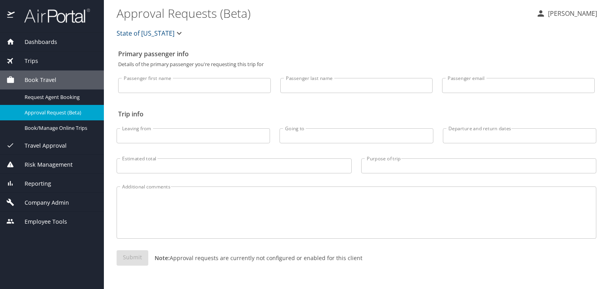 The width and height of the screenshot is (609, 289). Describe the element at coordinates (255, 258) in the screenshot. I see `p: Approval requests are currently not configured or enabled for this client` at that location.